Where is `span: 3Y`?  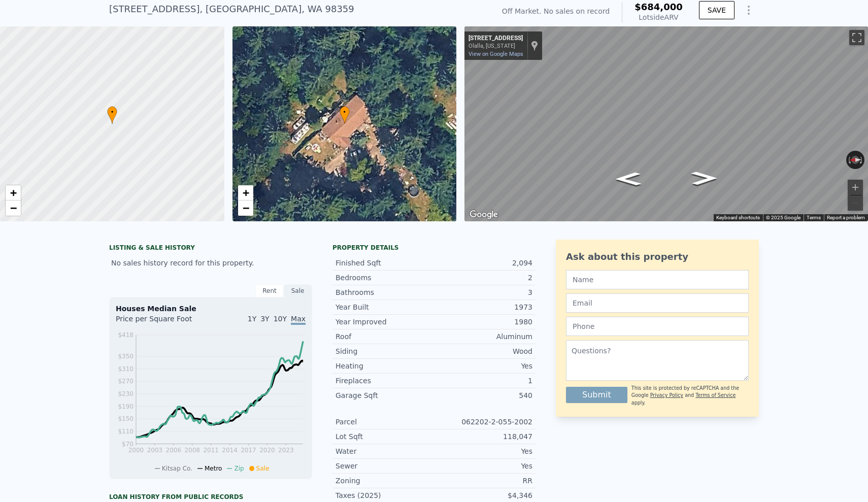 span: 3Y is located at coordinates (264, 319).